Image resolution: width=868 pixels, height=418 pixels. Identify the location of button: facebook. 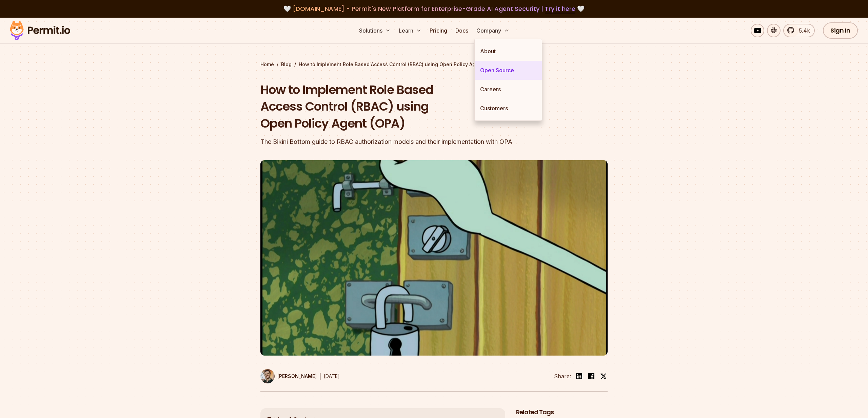
(591, 376).